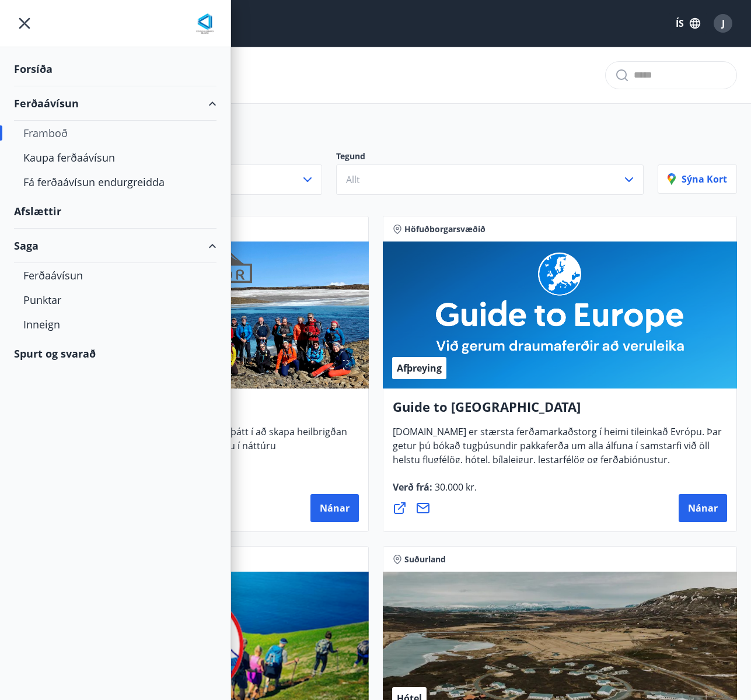  What do you see at coordinates (723, 23) in the screenshot?
I see `span: J` at bounding box center [723, 23].